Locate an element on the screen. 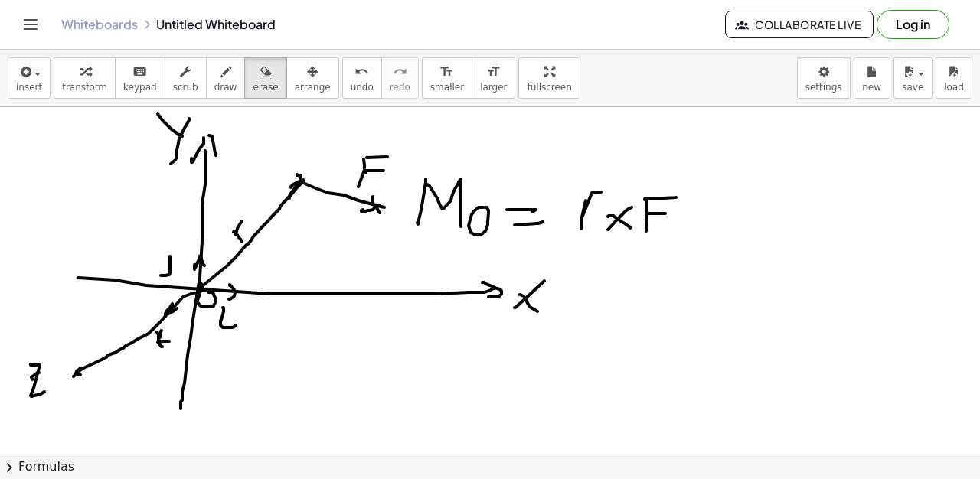 This screenshot has height=479, width=980. button: format_sizelarger is located at coordinates (492, 78).